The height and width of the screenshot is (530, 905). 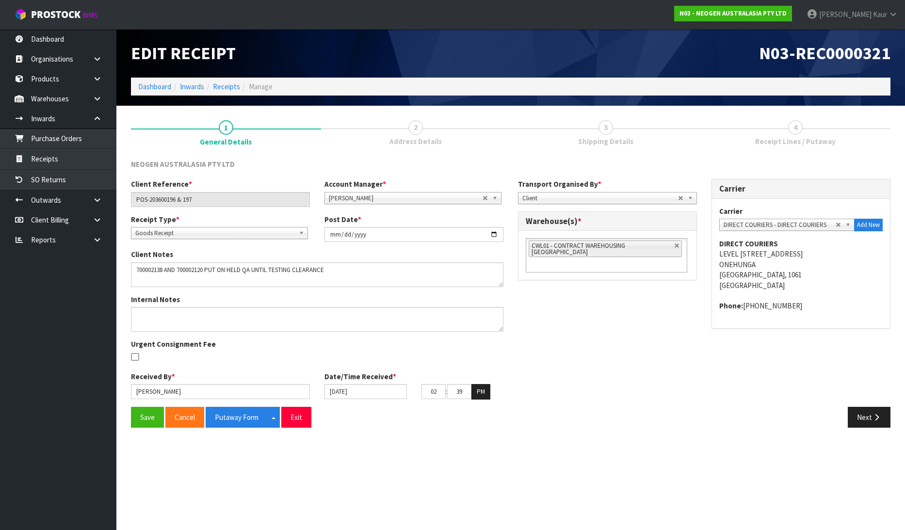 What do you see at coordinates (801, 189) in the screenshot?
I see `h3: Carrier` at bounding box center [801, 189].